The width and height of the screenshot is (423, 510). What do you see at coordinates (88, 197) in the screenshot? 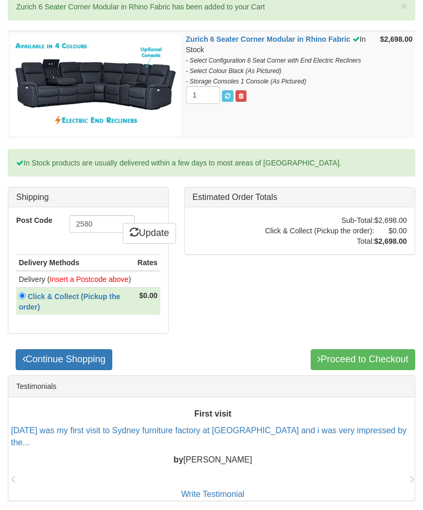
I see `h3: Shipping` at bounding box center [88, 197].